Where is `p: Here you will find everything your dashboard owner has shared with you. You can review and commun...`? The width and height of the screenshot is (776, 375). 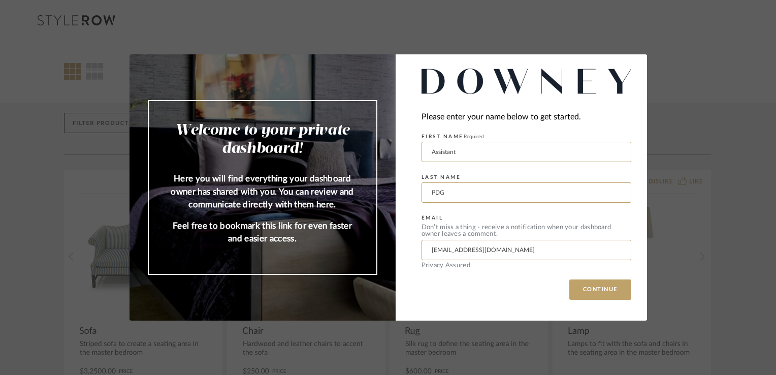 p: Here you will find everything your dashboard owner has shared with you. You can review and commun... is located at coordinates (262, 191).